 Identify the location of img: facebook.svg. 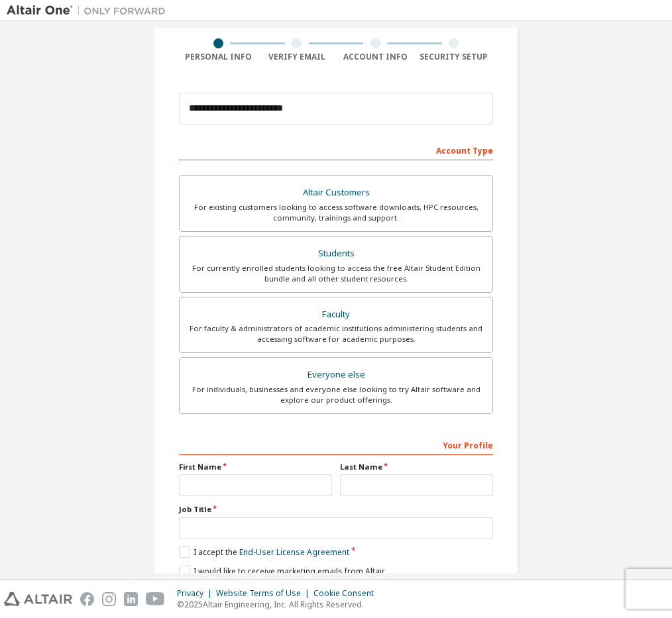
(87, 599).